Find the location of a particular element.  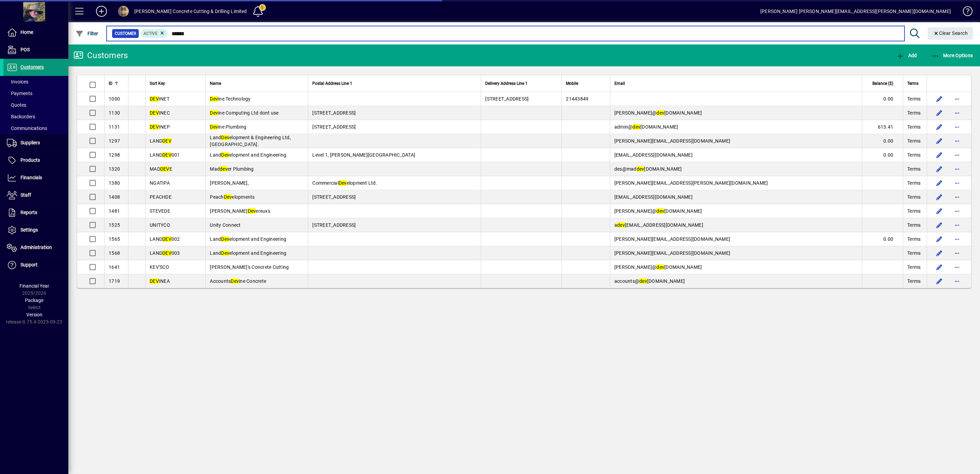

a: Knowledge Base is located at coordinates (965, 13).